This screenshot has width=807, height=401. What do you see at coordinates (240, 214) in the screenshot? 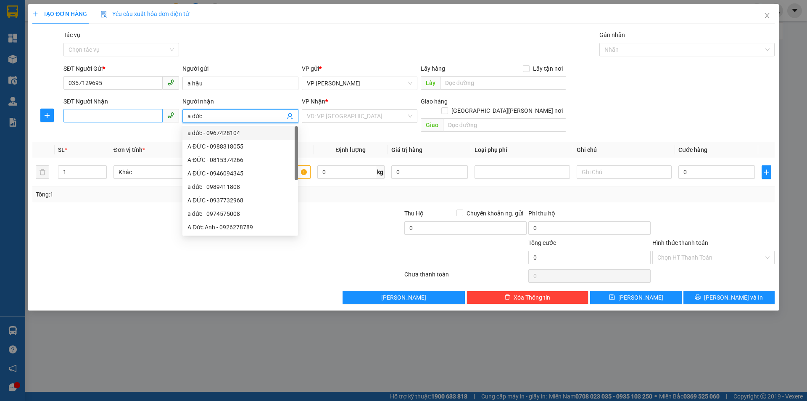
I see `div: a đức - 0974575008` at bounding box center [240, 214].